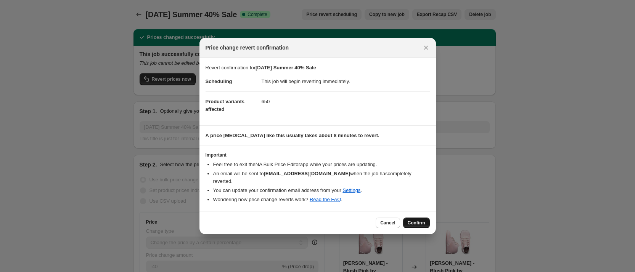 This screenshot has width=635, height=272. Describe the element at coordinates (322, 191) in the screenshot. I see `li: You can update your confirmation email address from your .` at that location.